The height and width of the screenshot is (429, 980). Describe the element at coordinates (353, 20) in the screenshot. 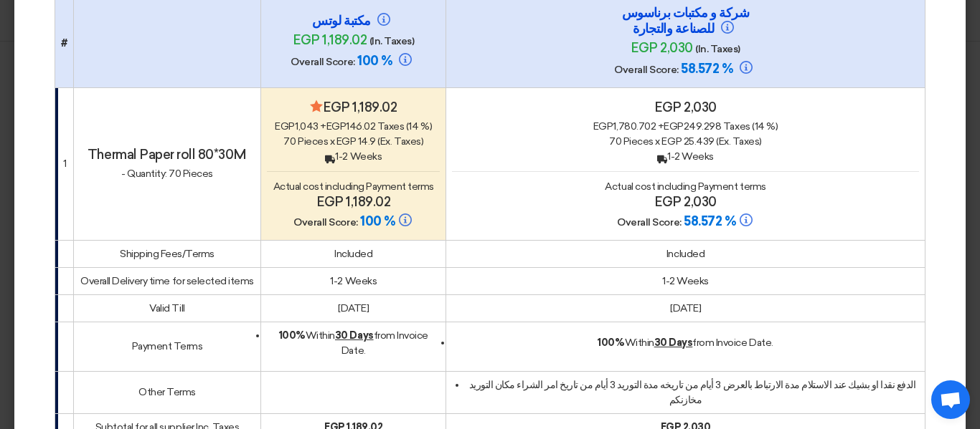

I see `h4: مكتبة لوتس` at that location.